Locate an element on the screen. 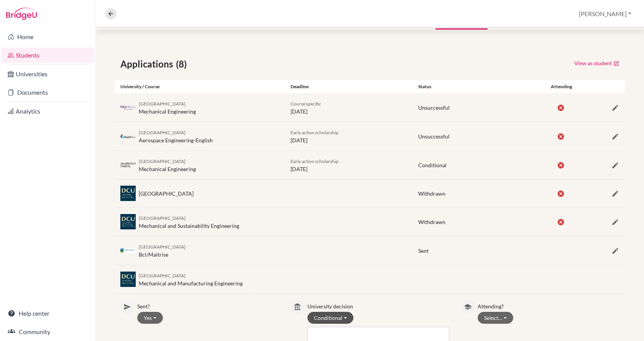 Image resolution: width=644 pixels, height=341 pixels. p: University decision is located at coordinates (378, 305).